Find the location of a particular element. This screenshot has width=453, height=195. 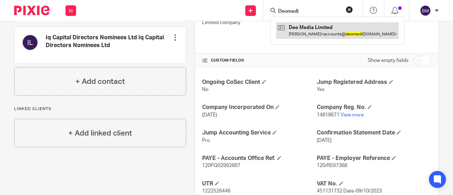

h4: Ongoing CoSec Client is located at coordinates (260, 82).